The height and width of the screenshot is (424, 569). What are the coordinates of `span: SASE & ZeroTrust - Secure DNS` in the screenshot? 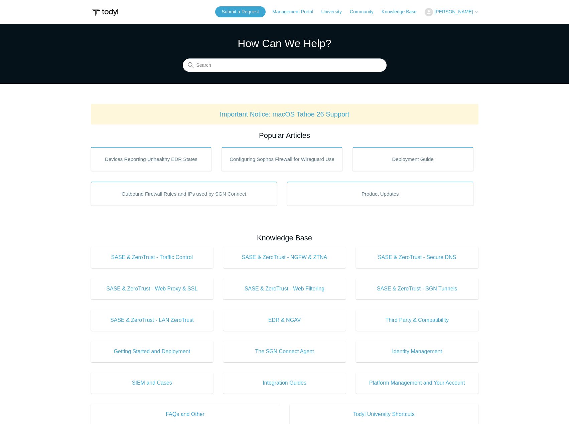 It's located at (417, 257).